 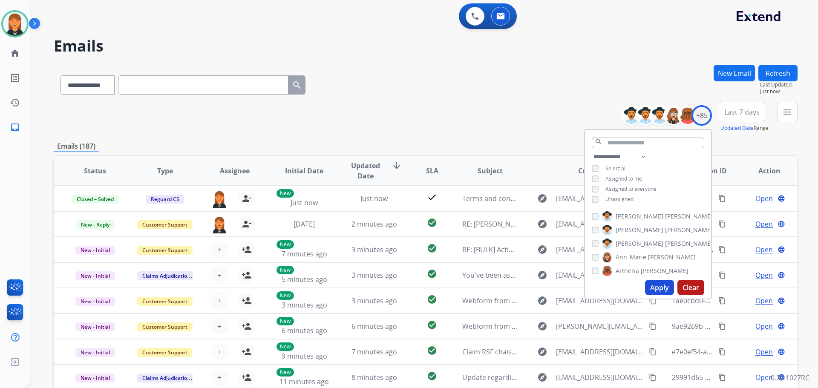 What do you see at coordinates (737, 128) in the screenshot?
I see `button: Updated Date` at bounding box center [737, 128].